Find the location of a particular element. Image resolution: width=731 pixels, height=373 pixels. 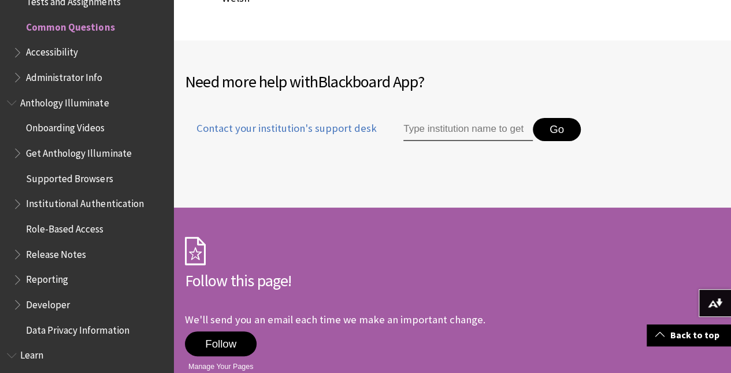

span: Blackboard App is located at coordinates (368, 81).